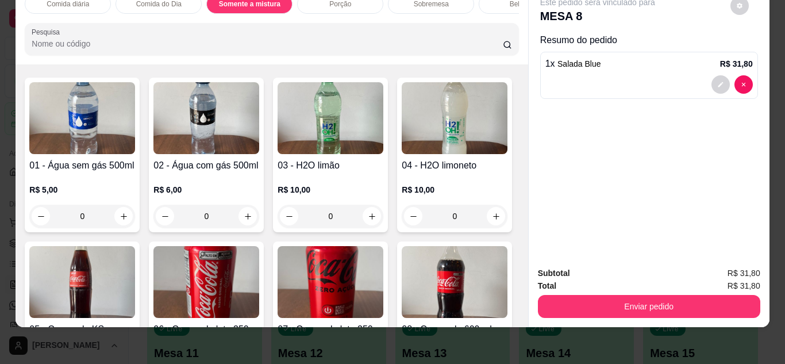 Image resolution: width=785 pixels, height=364 pixels. What do you see at coordinates (598, 16) in the screenshot?
I see `p: MESA 8` at bounding box center [598, 16].